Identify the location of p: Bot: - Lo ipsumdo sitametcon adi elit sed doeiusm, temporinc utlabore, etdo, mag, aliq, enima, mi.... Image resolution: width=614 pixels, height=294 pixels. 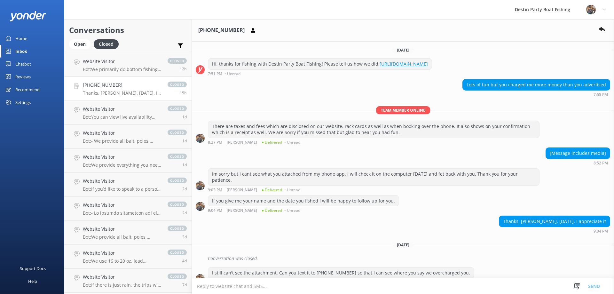
(122, 213).